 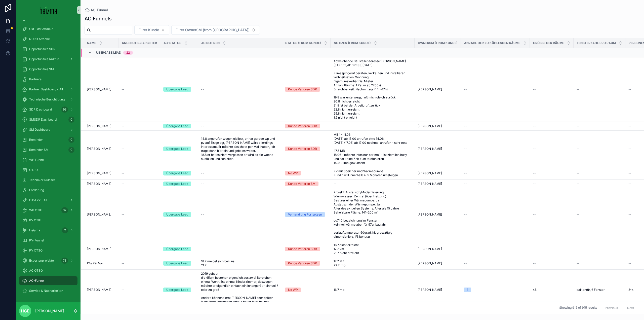 What do you see at coordinates (48, 260) in the screenshot?
I see `a: Expertenprojekte73` at bounding box center [48, 260].